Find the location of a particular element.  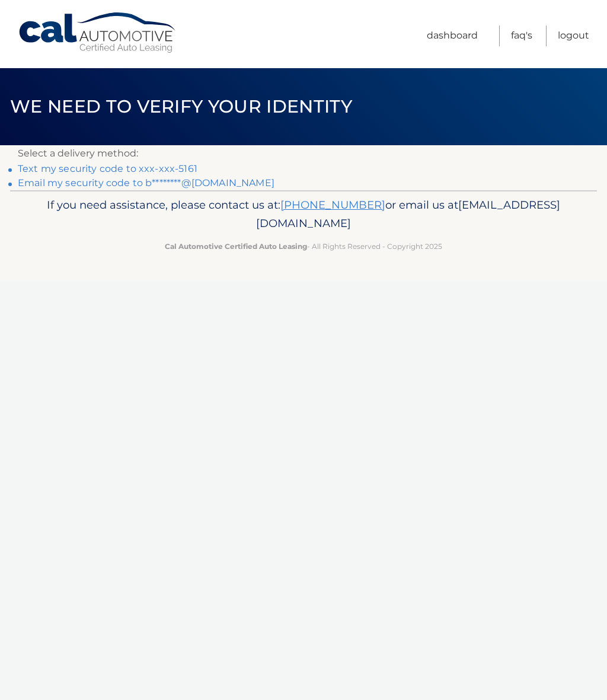

span: We need to verify your identity is located at coordinates (181, 106).